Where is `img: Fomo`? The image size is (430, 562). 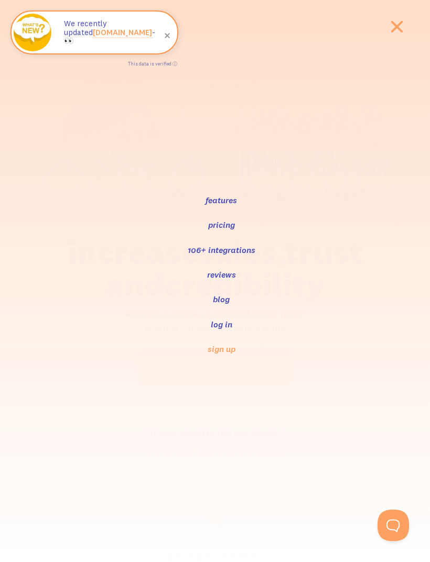 img: Fomo is located at coordinates (32, 32).